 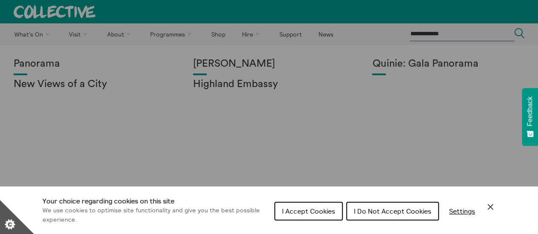 I want to click on span: Settings, so click(x=462, y=211).